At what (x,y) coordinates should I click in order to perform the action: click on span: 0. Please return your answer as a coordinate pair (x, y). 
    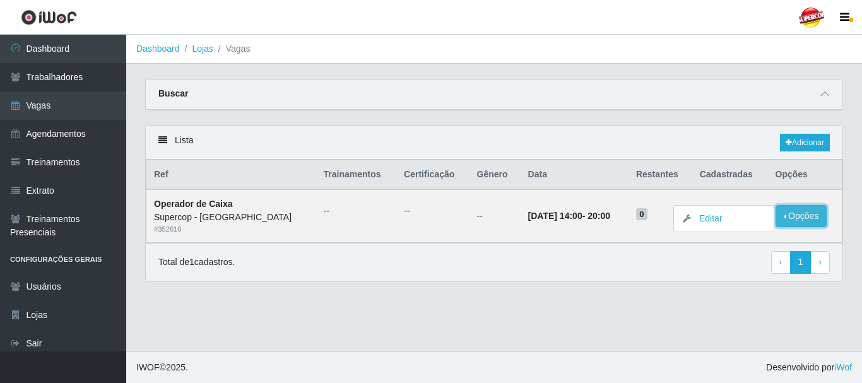
    Looking at the image, I should click on (642, 214).